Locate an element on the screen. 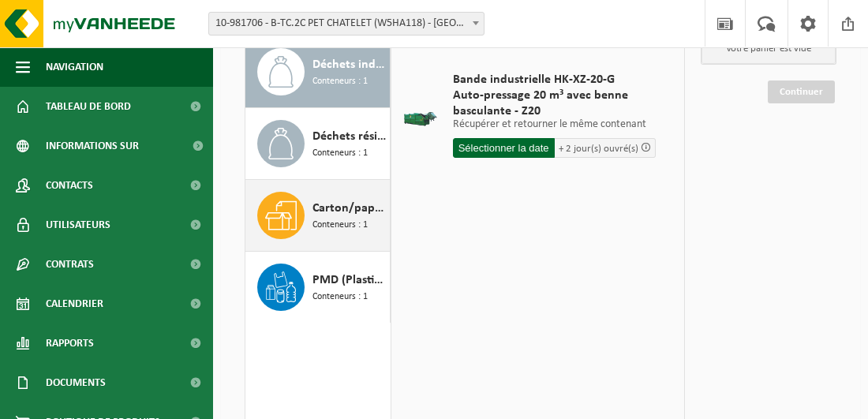  span: 10-981706 - B-TC.2C PET CHATELET (W5HA118) - PONT-DE-LOUP is located at coordinates (346, 23).